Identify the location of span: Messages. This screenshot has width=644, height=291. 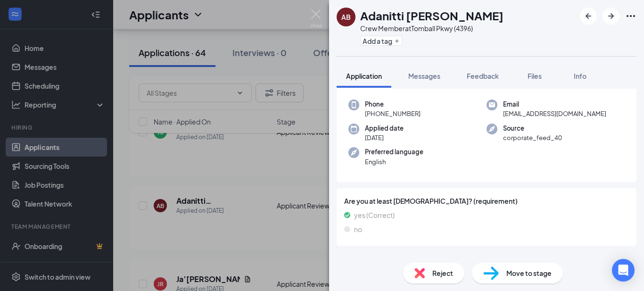
(425, 76).